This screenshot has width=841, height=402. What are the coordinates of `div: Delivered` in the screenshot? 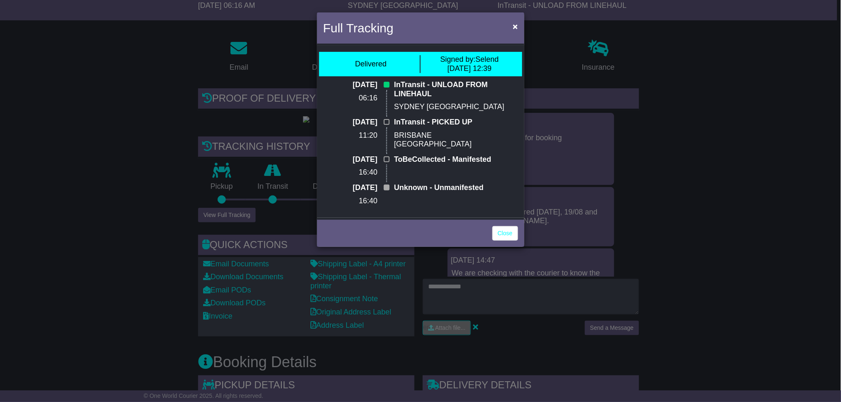 It's located at (371, 64).